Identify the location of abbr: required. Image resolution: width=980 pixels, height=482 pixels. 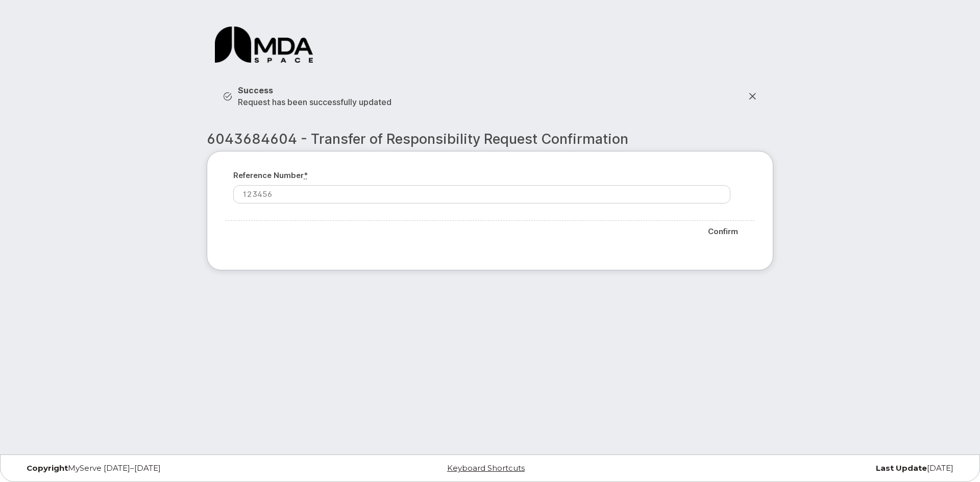
(306, 175).